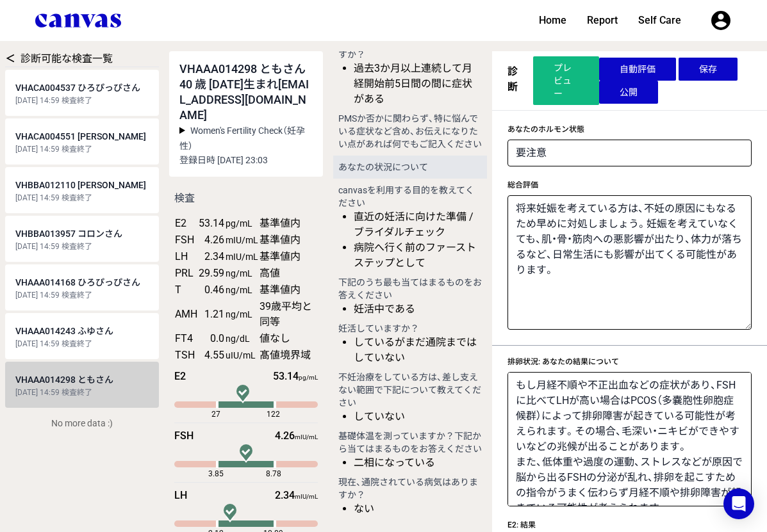 The height and width of the screenshot is (532, 767). What do you see at coordinates (82, 423) in the screenshot?
I see `div: No more data :)` at bounding box center [82, 423].